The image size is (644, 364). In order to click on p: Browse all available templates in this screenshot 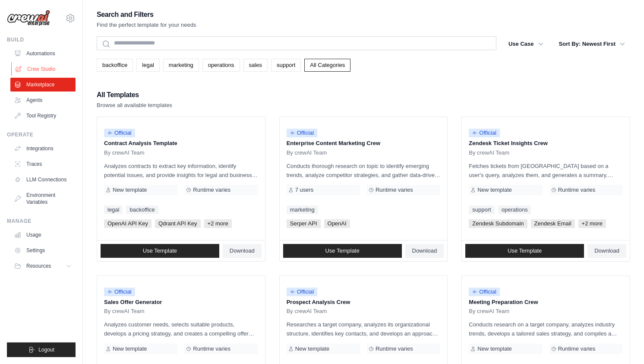, I will do `click(134, 105)`.